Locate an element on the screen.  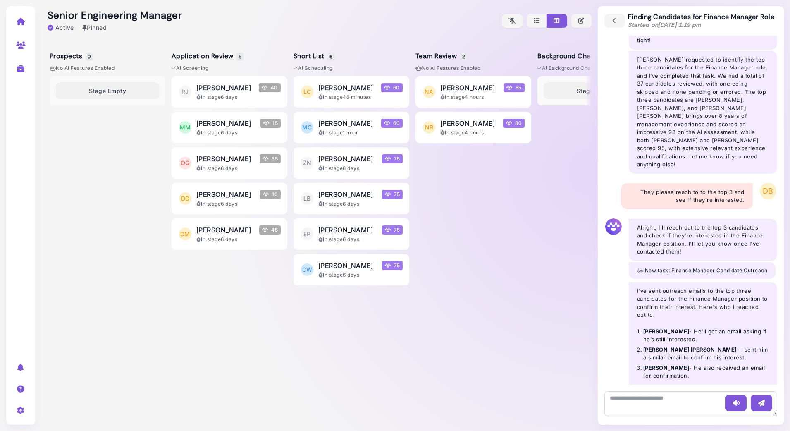
span: LC is located at coordinates (307, 92).